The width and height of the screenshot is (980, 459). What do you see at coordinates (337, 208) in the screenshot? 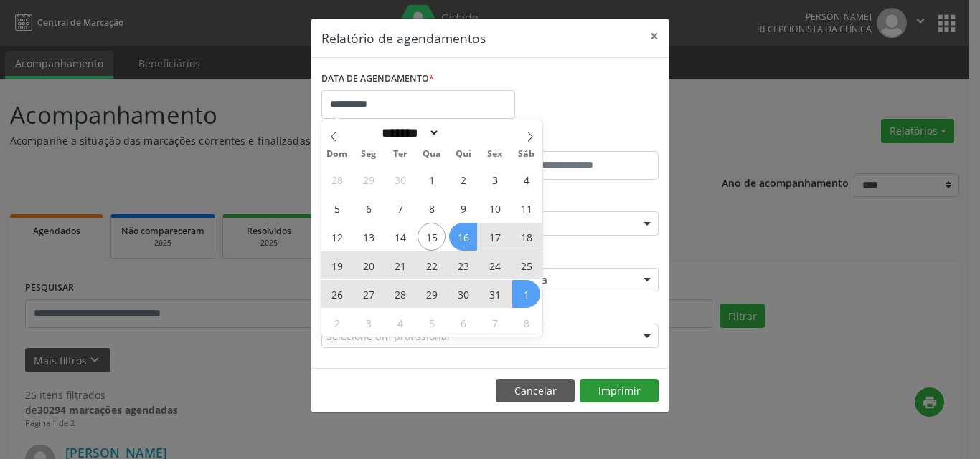
I see `span: Outubro 5, 2025` at bounding box center [337, 208].